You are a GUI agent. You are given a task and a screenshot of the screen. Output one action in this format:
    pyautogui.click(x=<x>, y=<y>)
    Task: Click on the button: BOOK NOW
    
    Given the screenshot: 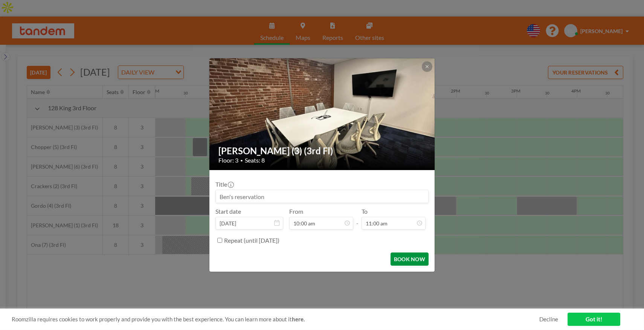 What is the action you would take?
    pyautogui.click(x=410, y=259)
    